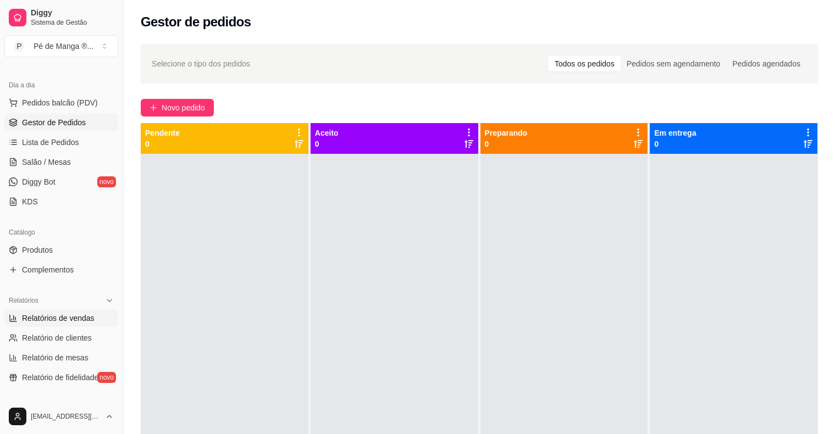 The image size is (836, 434). What do you see at coordinates (61, 46) in the screenshot?
I see `button: Select a team` at bounding box center [61, 46].